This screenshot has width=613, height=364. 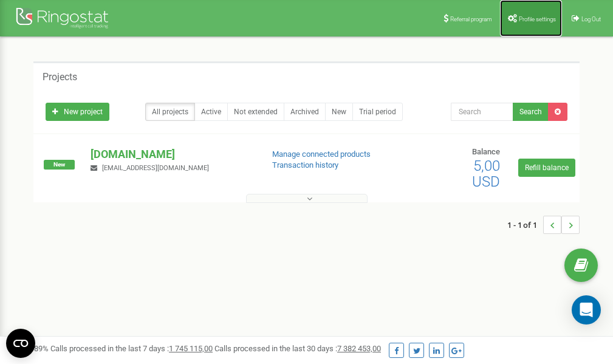 I want to click on h5: Projects, so click(x=60, y=77).